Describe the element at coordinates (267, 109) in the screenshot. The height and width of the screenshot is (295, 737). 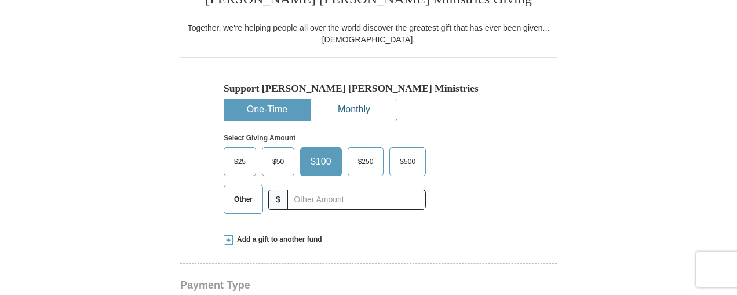
I see `button: One-Time` at that location.